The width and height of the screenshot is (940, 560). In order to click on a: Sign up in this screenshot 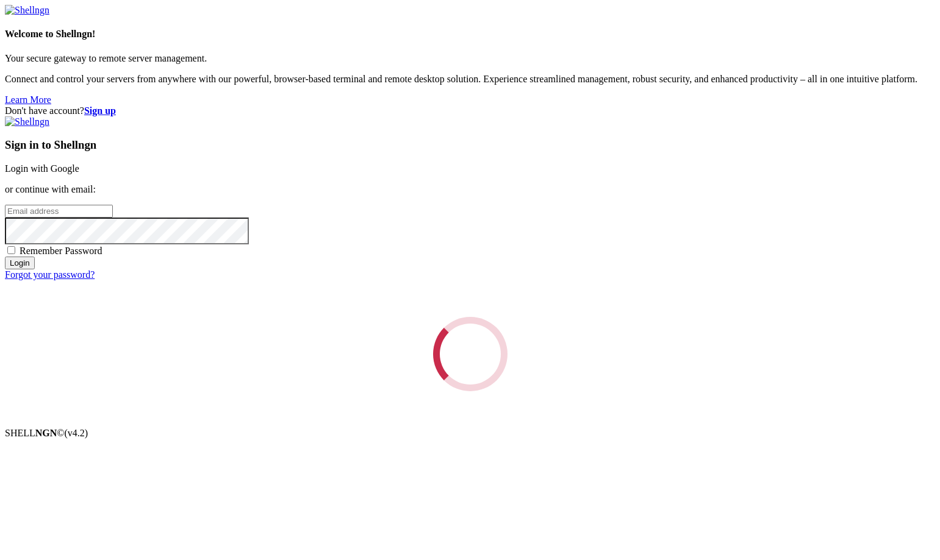, I will do `click(100, 110)`.